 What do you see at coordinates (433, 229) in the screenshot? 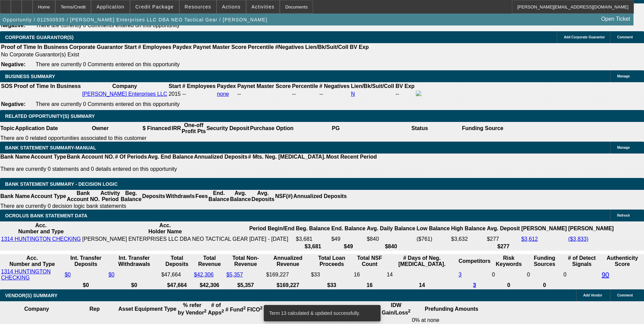
I see `th: Low Balance` at bounding box center [433, 229].